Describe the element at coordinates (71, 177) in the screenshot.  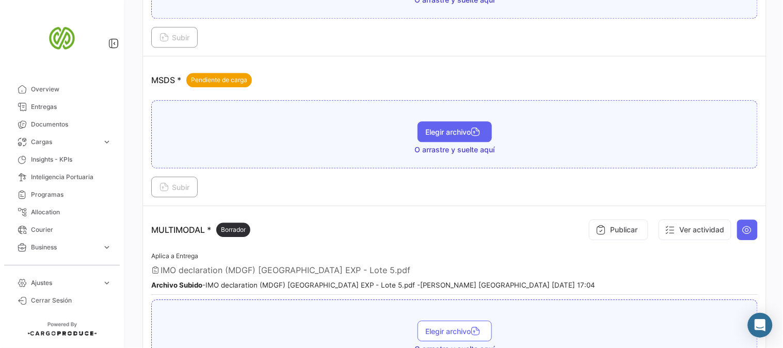
I see `span: Inteligencia Portuaria` at that location.